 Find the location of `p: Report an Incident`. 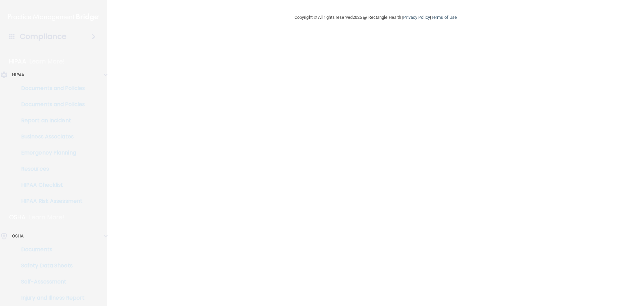

p: Report an Incident is located at coordinates (50, 120).